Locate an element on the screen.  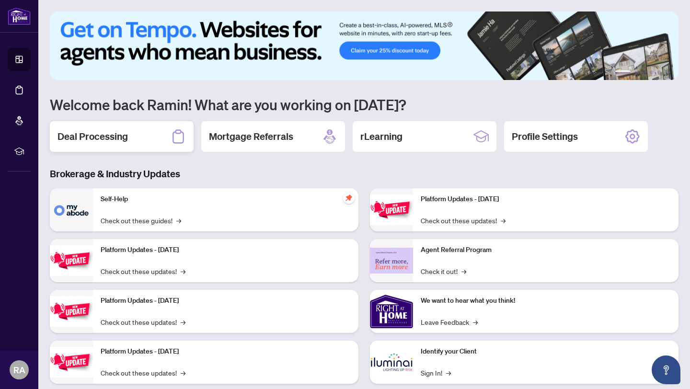
p: Self-Help is located at coordinates (226, 199).